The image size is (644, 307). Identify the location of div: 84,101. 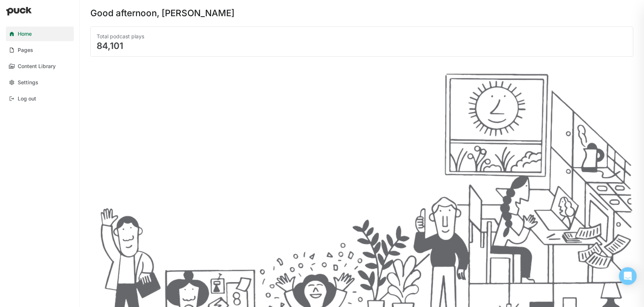
(362, 46).